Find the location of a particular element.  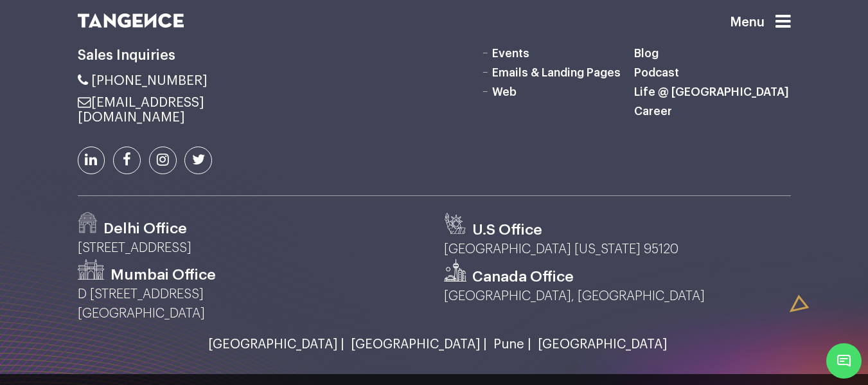

h6: Sales Inquiries is located at coordinates (190, 55).